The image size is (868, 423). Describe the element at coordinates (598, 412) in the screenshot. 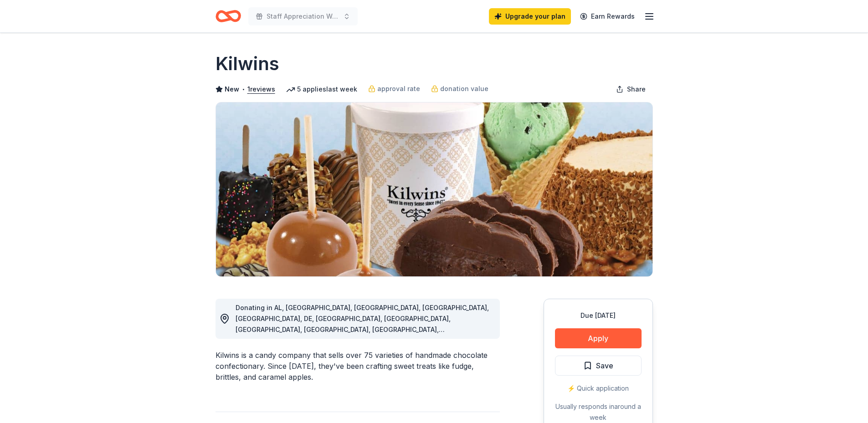

I see `div: Usually responds in around a week` at that location.